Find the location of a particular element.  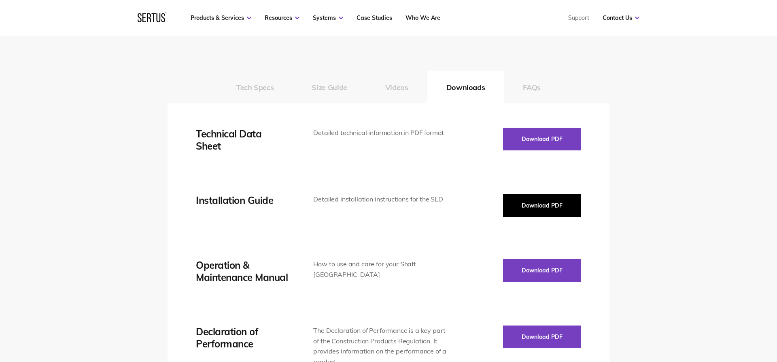

div: Installation Guide is located at coordinates (243, 200).